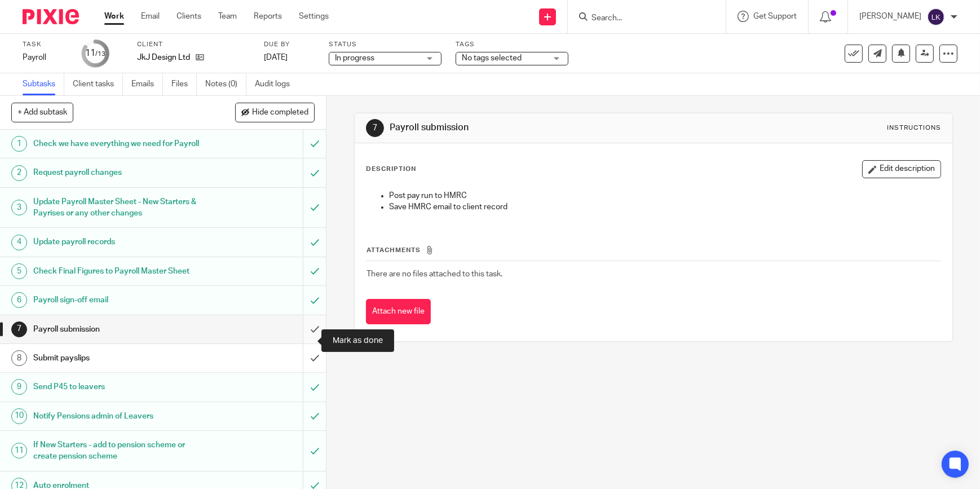 This screenshot has height=489, width=980. I want to click on p: Post pay run to HMRC, so click(665, 196).